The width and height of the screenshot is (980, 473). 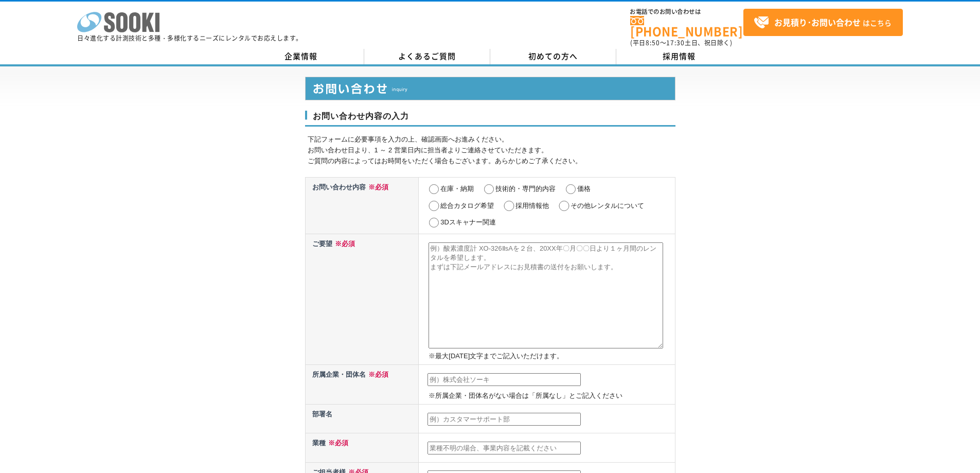 What do you see at coordinates (681, 43) in the screenshot?
I see `span: (平日 ～ 土日、祝日除く)` at bounding box center [681, 43].